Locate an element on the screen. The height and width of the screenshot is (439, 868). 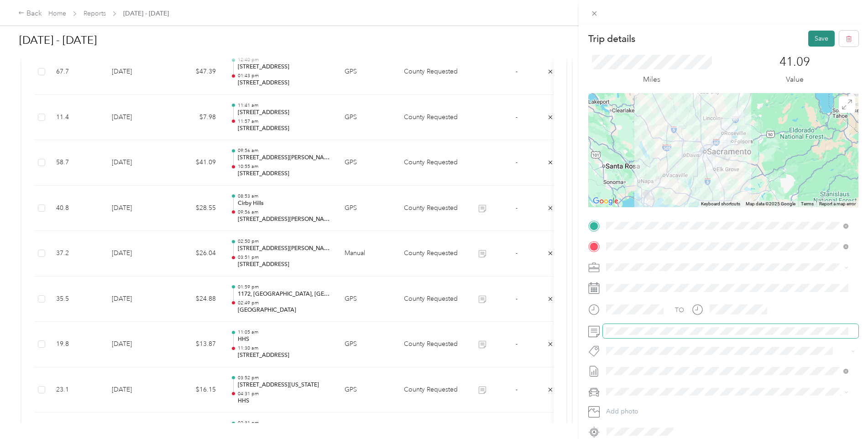
a: Report a map error is located at coordinates (838, 204).